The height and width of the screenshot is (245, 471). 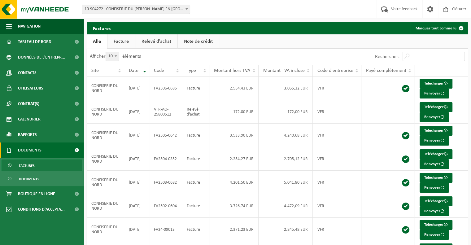 I want to click on span: Type, so click(x=191, y=71).